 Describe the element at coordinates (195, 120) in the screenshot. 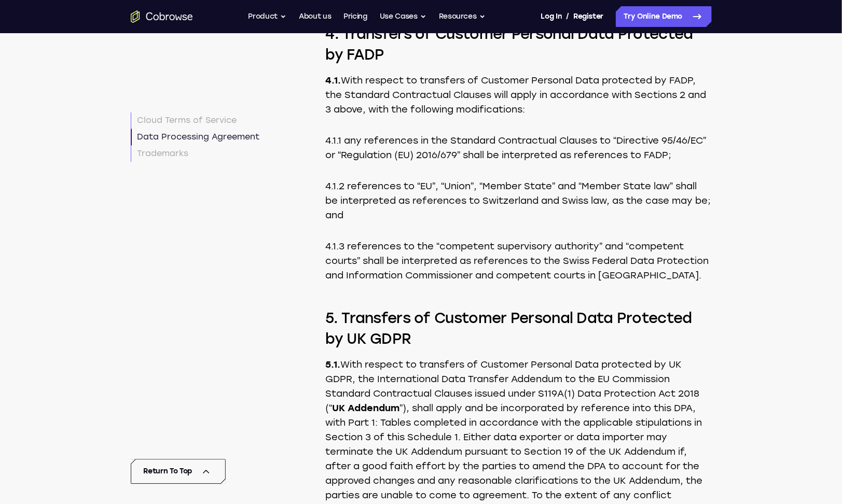

I see `a: Cloud Terms of Service` at that location.